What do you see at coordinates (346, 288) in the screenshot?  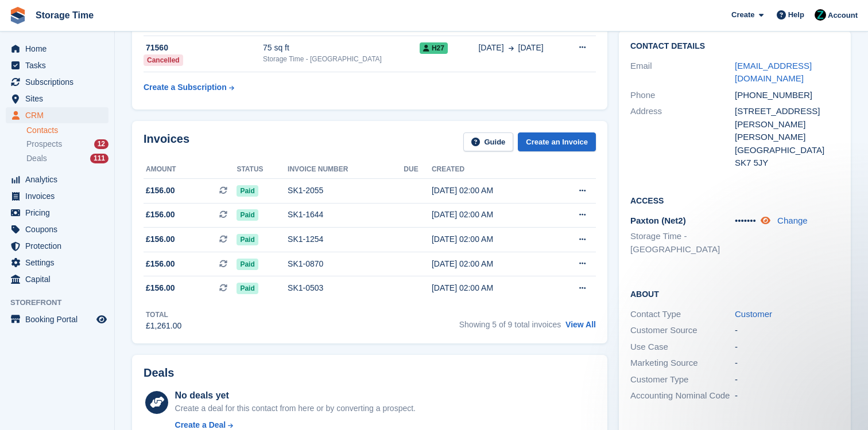 I see `div: SK1-0503` at bounding box center [346, 288].